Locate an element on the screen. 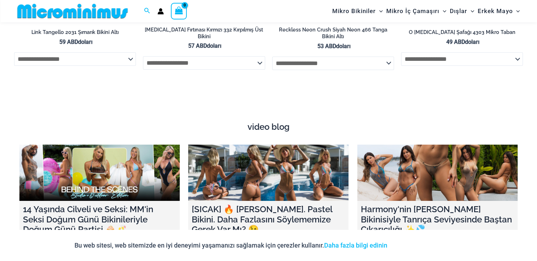 The image size is (537, 261). font: Mikro Bikiniler is located at coordinates (354, 11).